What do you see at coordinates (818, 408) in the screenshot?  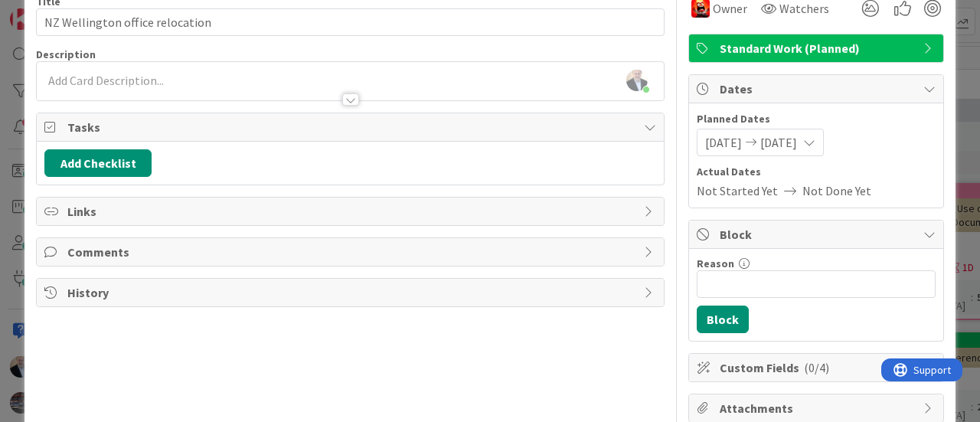 I see `span: Attachments` at bounding box center [818, 408].